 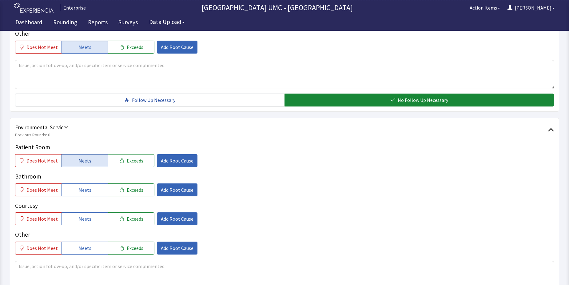 I want to click on a: Surveys, so click(x=128, y=23).